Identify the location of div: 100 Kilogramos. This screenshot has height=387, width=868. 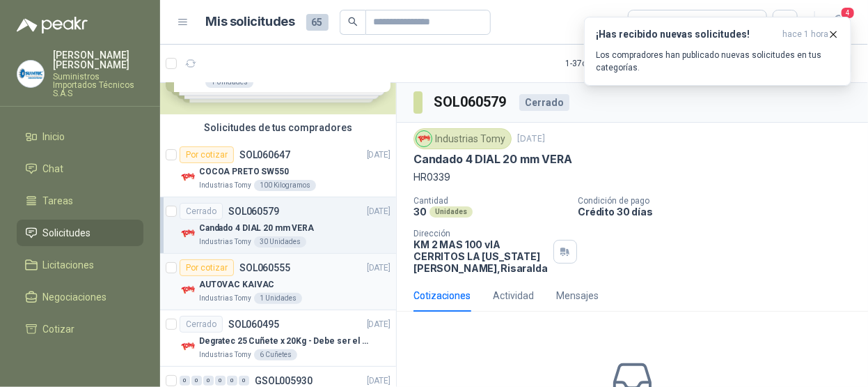
(284, 185).